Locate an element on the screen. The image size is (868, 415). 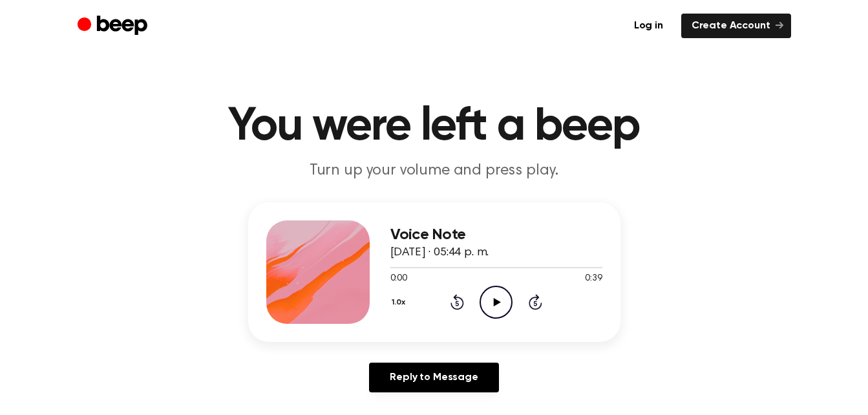
a: Beep is located at coordinates (114, 26).